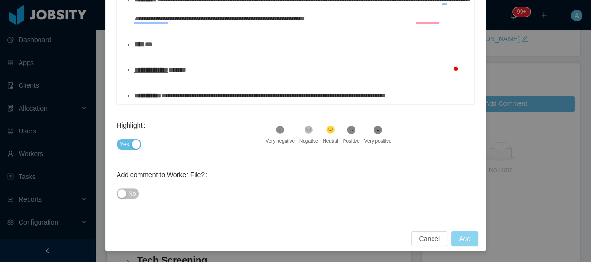 The image size is (591, 262). What do you see at coordinates (127, 194) in the screenshot?
I see `button: Add comment to Worker File?` at bounding box center [127, 194].